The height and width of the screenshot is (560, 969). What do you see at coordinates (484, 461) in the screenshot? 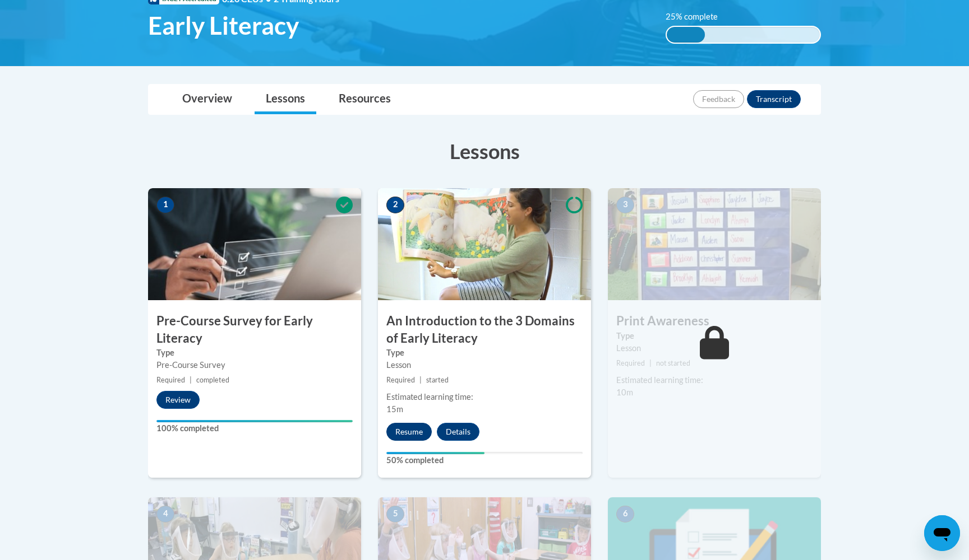
I see `label: 50% completed` at bounding box center [484, 461].